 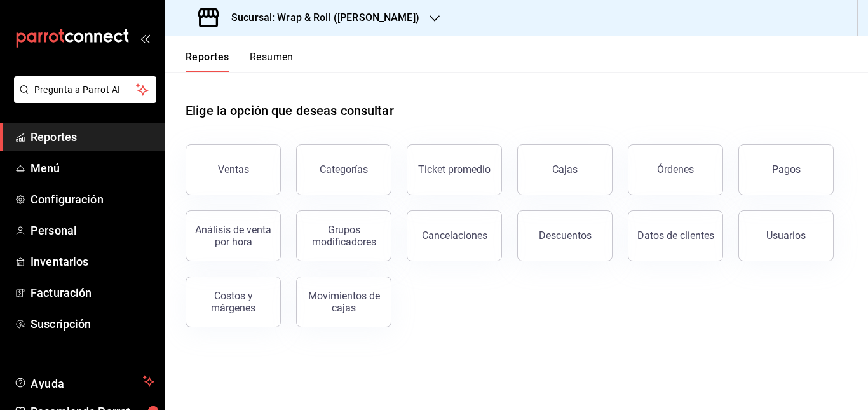 I want to click on span: Pregunta a Parrot AI, so click(x=85, y=89).